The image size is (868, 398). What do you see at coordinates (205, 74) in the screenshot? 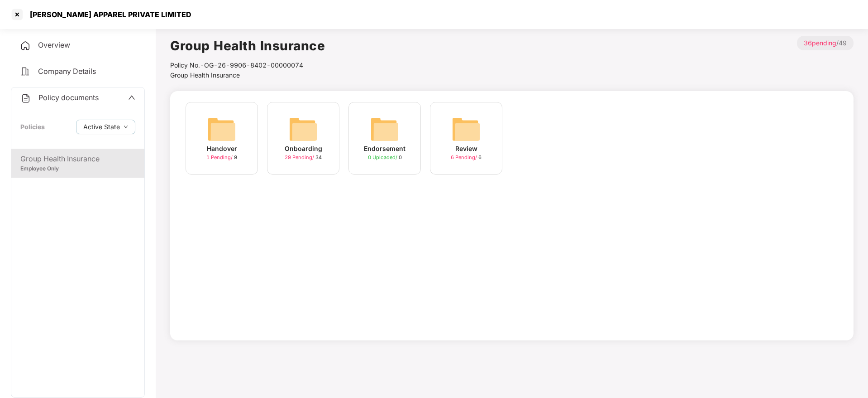
I see `span: Group Health Insurance` at bounding box center [205, 74].